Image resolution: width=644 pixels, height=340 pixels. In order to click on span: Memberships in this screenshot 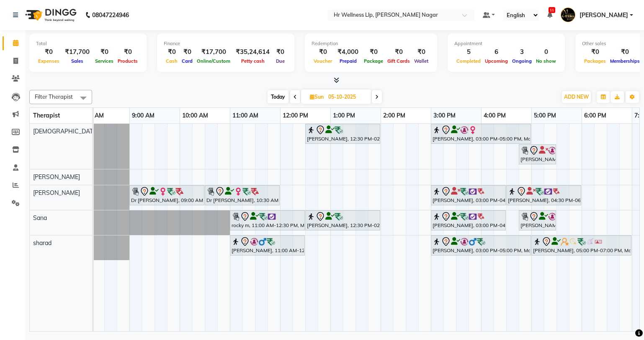, I will do `click(624, 61)`.